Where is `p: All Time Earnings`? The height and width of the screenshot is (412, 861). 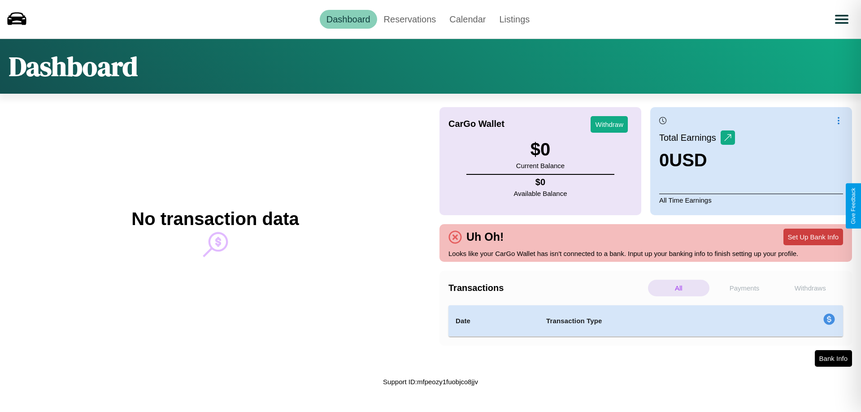 p: All Time Earnings is located at coordinates (751, 200).